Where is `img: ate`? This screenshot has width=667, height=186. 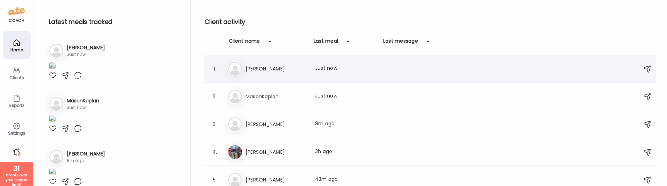 img: ate is located at coordinates (17, 11).